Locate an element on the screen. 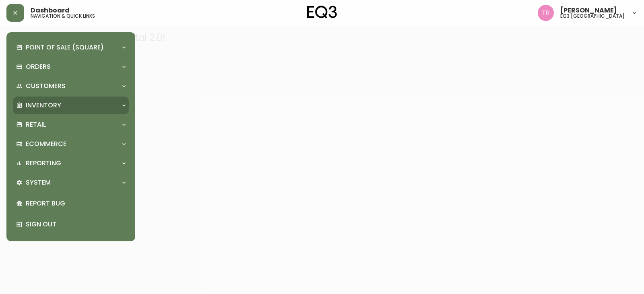 This screenshot has width=644, height=294. p: Retail is located at coordinates (36, 125).